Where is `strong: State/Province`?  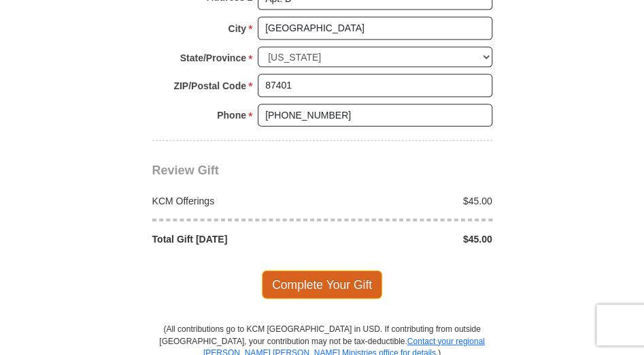 strong: State/Province is located at coordinates (213, 58).